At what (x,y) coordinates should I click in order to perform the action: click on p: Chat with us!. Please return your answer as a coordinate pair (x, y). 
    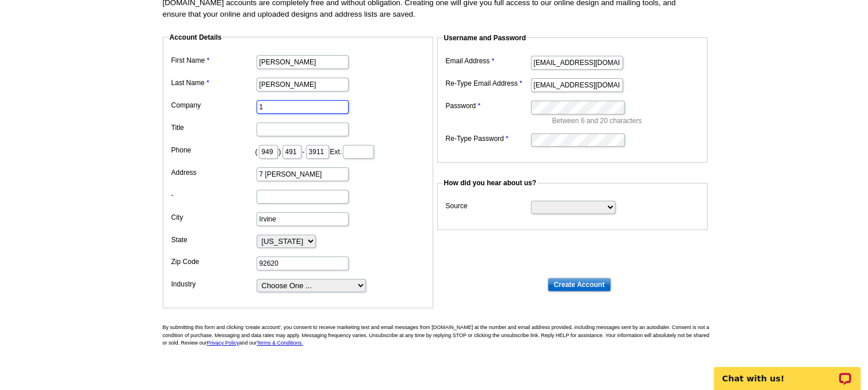
    Looking at the image, I should click on (73, 24).